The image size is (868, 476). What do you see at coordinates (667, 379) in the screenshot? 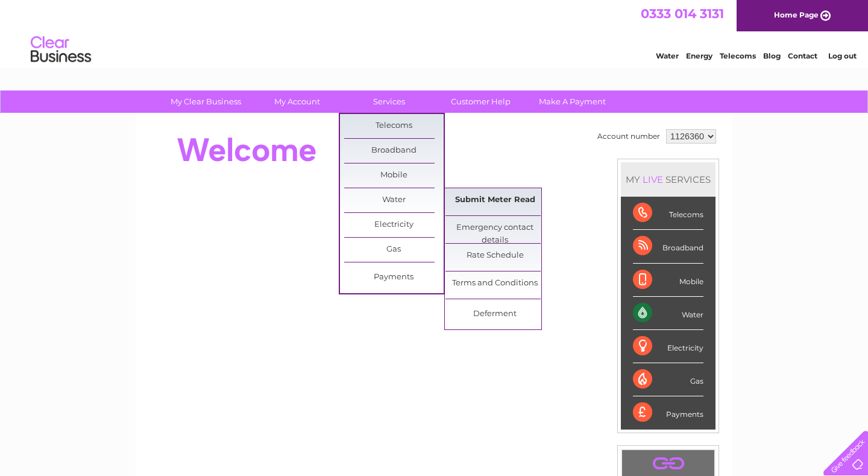
I see `div: Gas` at bounding box center [667, 379].